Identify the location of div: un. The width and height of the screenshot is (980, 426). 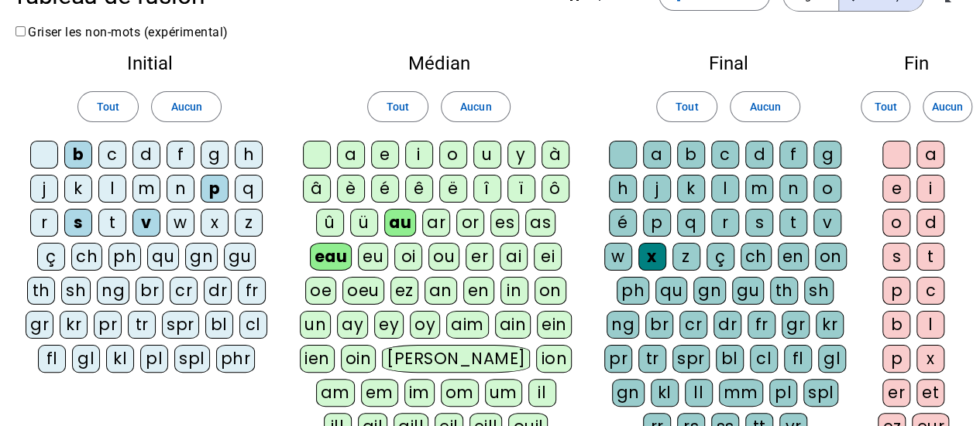
(315, 325).